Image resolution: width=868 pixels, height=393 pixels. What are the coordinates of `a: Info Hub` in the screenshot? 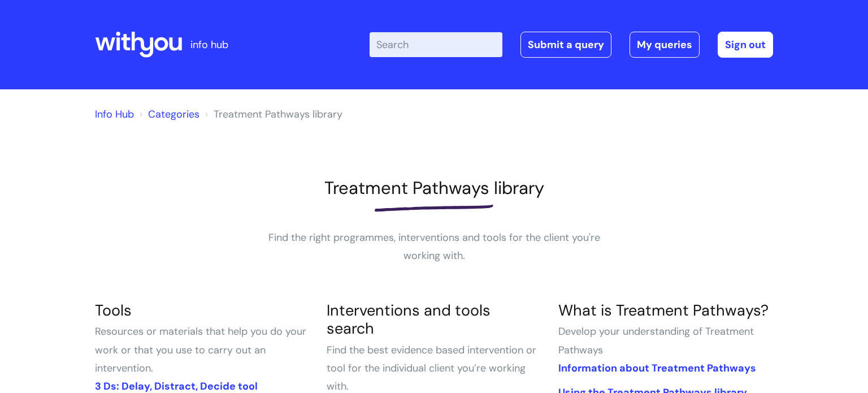 It's located at (114, 114).